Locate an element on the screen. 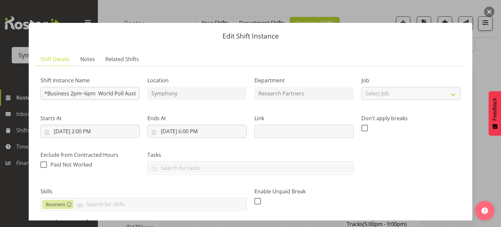 The image size is (501, 227). input: Search for tasks is located at coordinates (251, 167).